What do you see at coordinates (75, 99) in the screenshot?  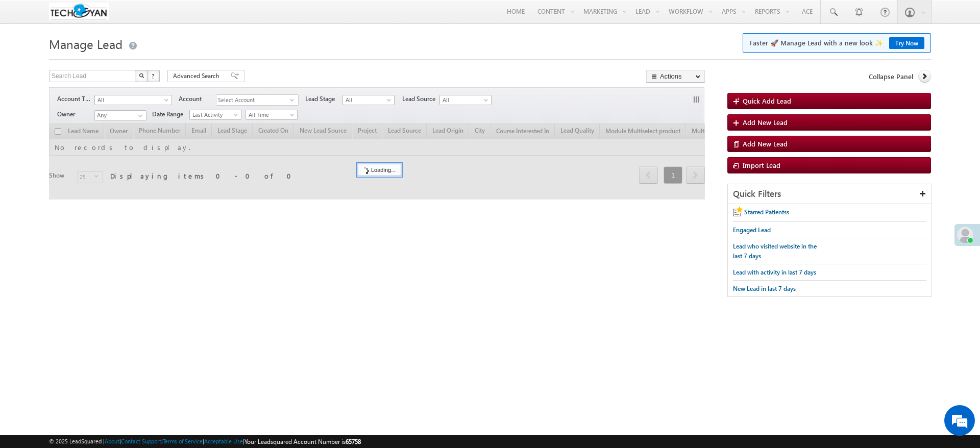 I see `span: Account Type` at bounding box center [75, 99].